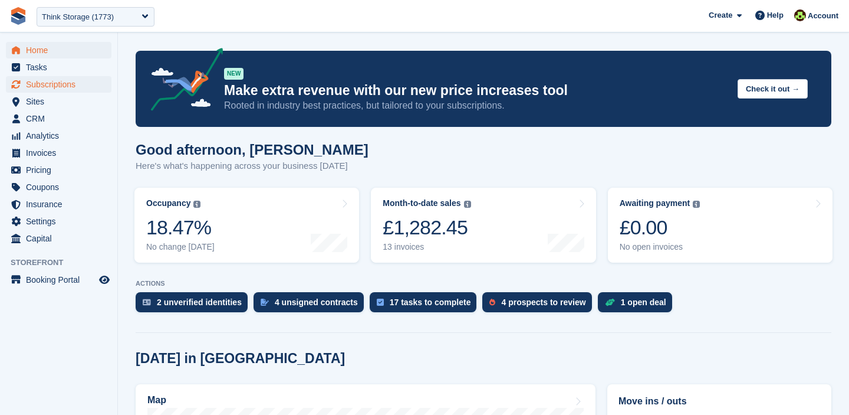 The image size is (849, 415). What do you see at coordinates (483, 225) in the screenshot?
I see `a: Month-to-date sales £1,282.45 13 invoices` at bounding box center [483, 225].